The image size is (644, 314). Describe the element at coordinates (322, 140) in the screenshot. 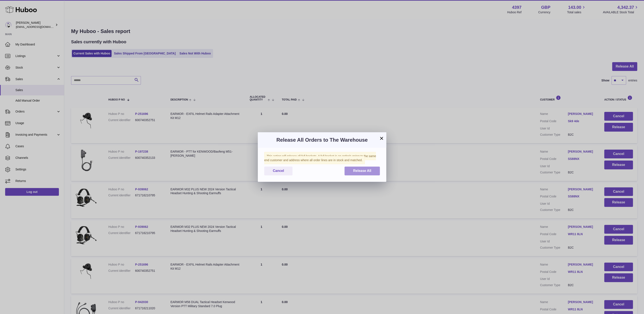

I see `h3: Release All Orders to The Warehouse` at that location.